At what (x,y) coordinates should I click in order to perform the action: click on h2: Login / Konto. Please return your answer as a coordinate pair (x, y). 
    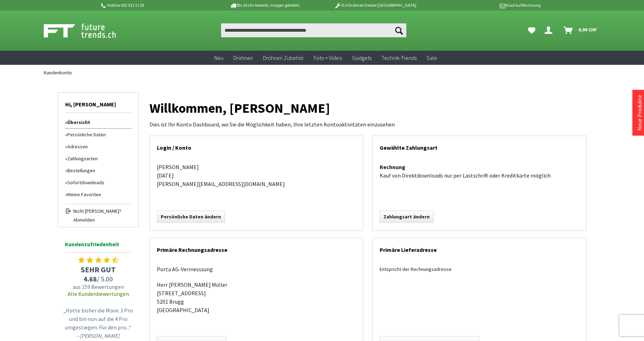
    Looking at the image, I should click on (256, 146).